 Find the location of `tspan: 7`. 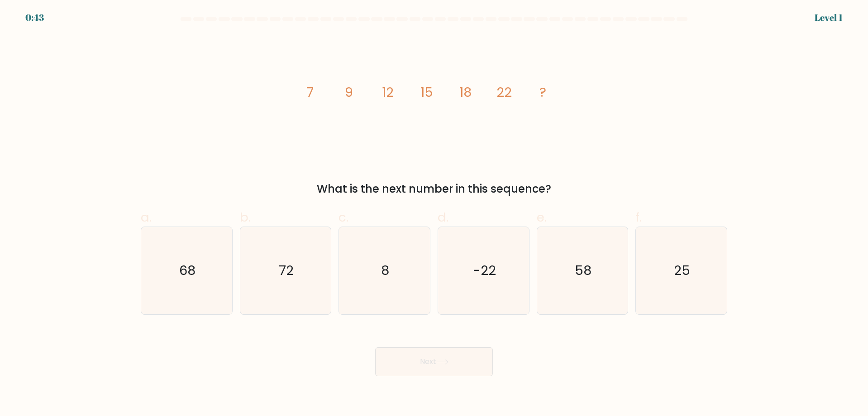

tspan: 7 is located at coordinates (310, 92).